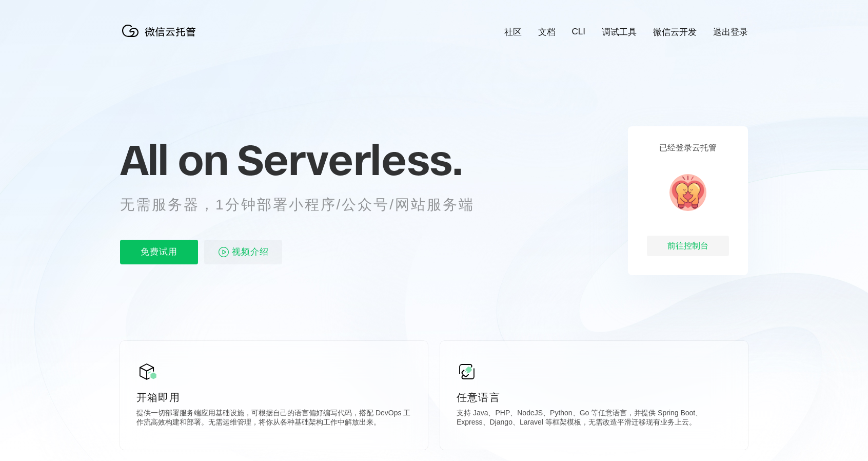 The height and width of the screenshot is (461, 868). What do you see at coordinates (350, 159) in the screenshot?
I see `span: Serverless.` at bounding box center [350, 159].